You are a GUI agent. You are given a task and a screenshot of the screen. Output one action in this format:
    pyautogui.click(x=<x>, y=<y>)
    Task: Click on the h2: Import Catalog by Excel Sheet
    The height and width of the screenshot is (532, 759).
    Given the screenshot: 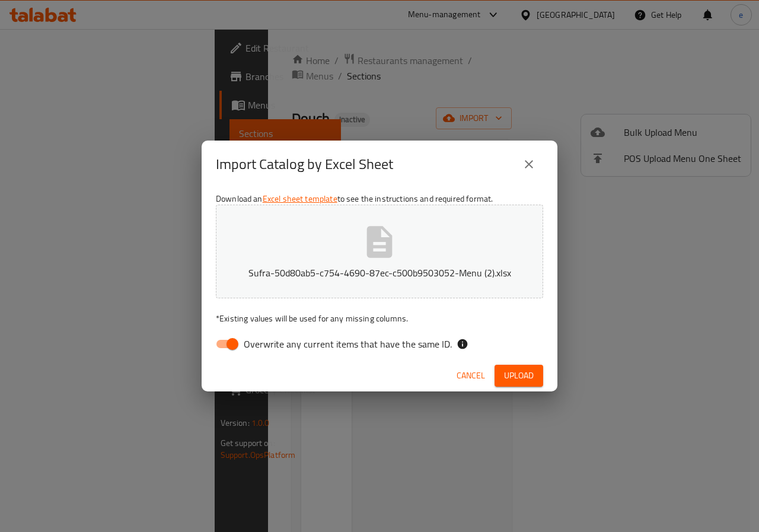 What is the action you would take?
    pyautogui.click(x=304, y=164)
    